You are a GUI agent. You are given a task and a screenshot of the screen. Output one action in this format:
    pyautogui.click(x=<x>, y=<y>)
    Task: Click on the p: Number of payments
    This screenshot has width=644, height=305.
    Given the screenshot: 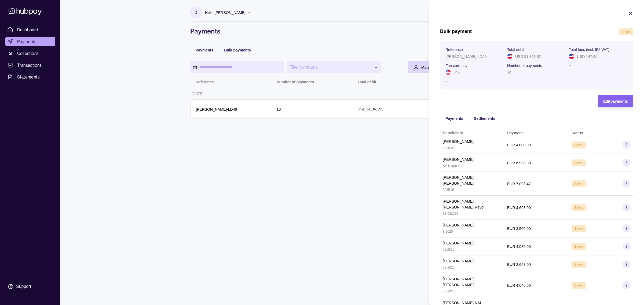 What is the action you would take?
    pyautogui.click(x=525, y=66)
    